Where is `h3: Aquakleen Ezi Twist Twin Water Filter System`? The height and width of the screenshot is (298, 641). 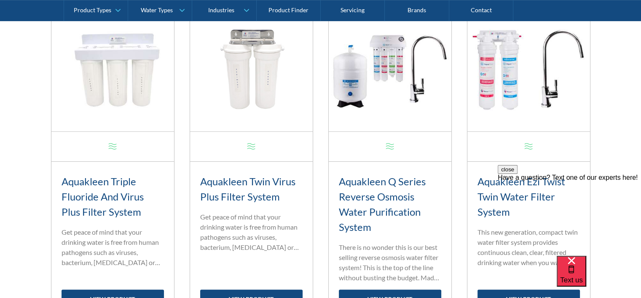 h3: Aquakleen Ezi Twist Twin Water Filter System is located at coordinates (529, 196).